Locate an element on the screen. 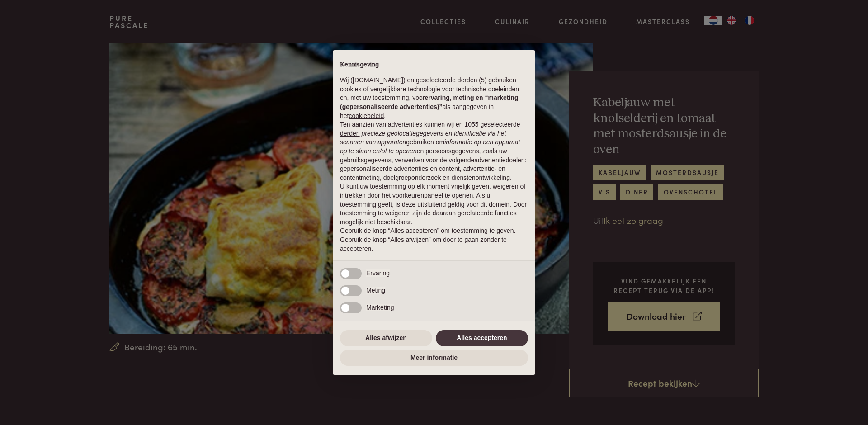 This screenshot has width=868, height=425. button: derden is located at coordinates (350, 134).